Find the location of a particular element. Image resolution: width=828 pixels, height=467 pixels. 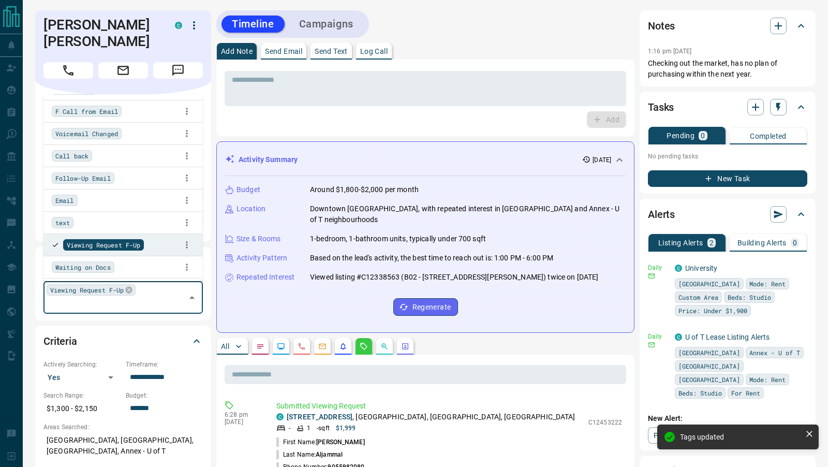

p: Location is located at coordinates (251, 209).